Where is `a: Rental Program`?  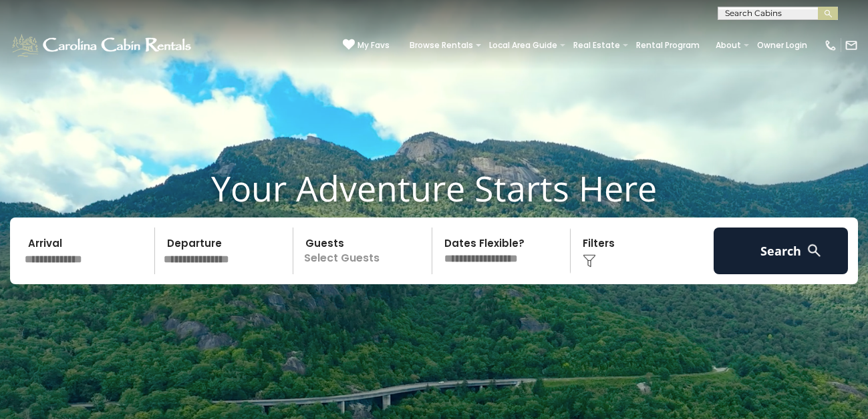
a: Rental Program is located at coordinates (668, 46).